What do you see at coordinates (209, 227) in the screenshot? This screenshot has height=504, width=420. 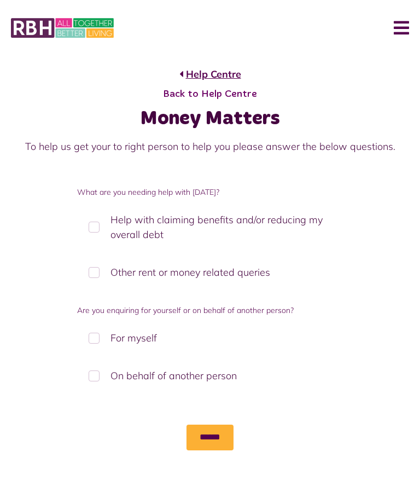 I see `label: Help with claiming benefits and/or reducing my overall debt` at bounding box center [209, 227].